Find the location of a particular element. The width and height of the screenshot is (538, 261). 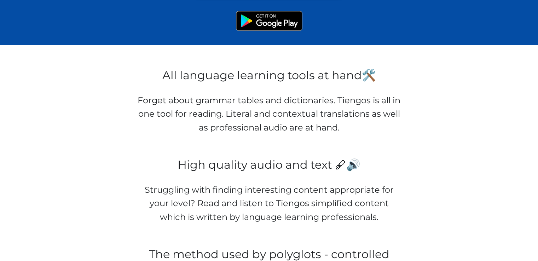

h2: All language learning tools at hand is located at coordinates (269, 75).